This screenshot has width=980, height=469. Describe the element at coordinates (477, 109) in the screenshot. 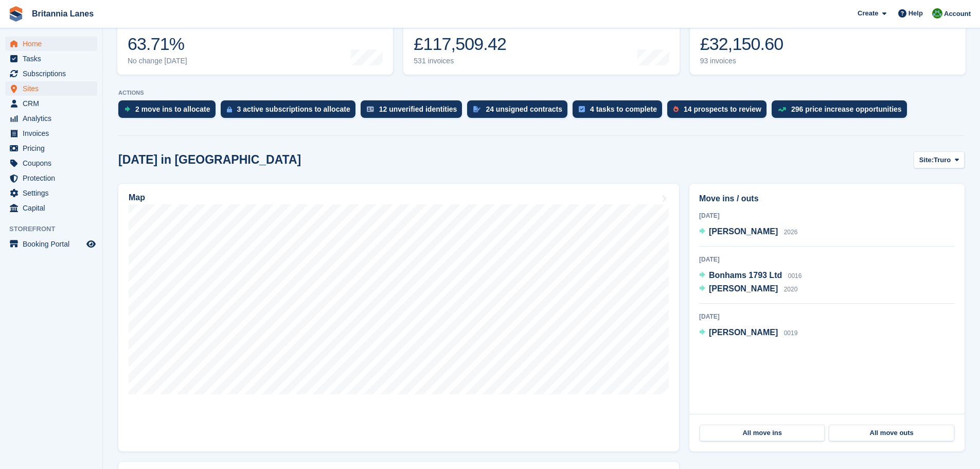

I see `img: contract_signature_icon-13c848040528278c33f63329250d36e43548de30e8caae1d1a13099fd9432cc5.svg` at that location.